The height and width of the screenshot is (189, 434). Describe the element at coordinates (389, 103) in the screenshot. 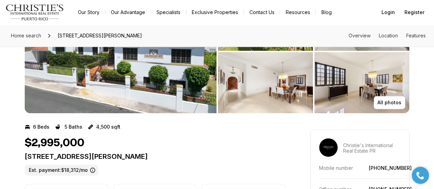

I see `p: All photos` at that location.